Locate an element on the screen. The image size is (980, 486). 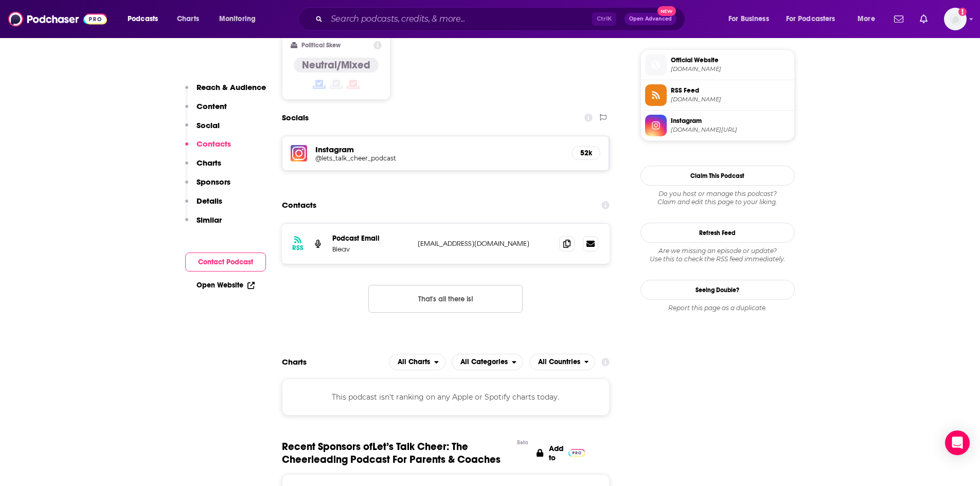
p: Details is located at coordinates (209, 200).